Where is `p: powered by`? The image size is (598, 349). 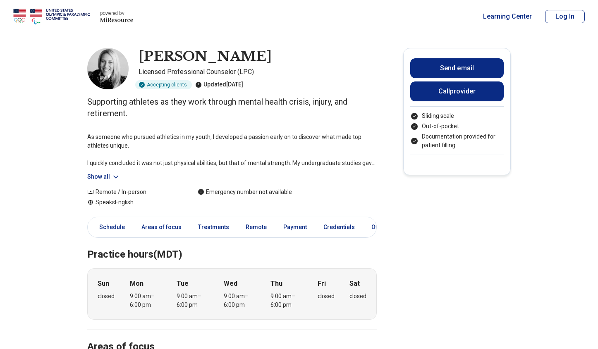
p: powered by is located at coordinates (117, 13).